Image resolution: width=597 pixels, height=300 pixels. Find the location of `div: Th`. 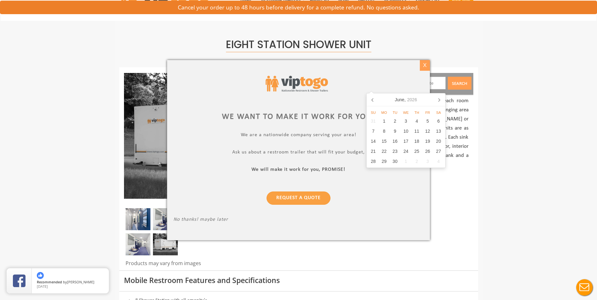

div: Th is located at coordinates (417, 113).